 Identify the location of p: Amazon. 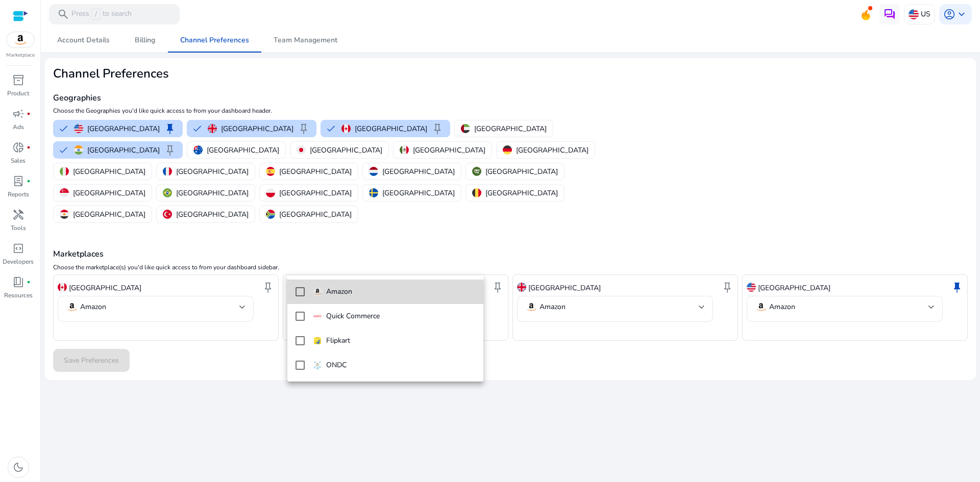
(339, 292).